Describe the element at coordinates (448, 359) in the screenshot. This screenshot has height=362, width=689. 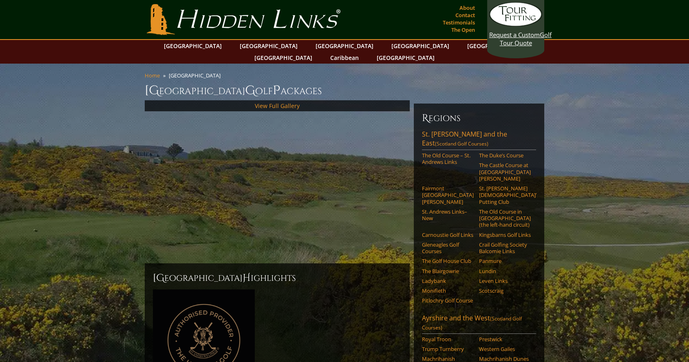
I see `a: Machrihanish` at that location.